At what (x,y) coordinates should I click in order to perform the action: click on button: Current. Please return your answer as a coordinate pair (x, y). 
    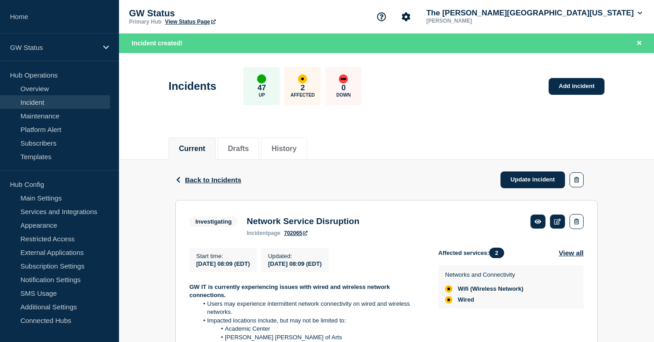
    Looking at the image, I should click on (192, 149).